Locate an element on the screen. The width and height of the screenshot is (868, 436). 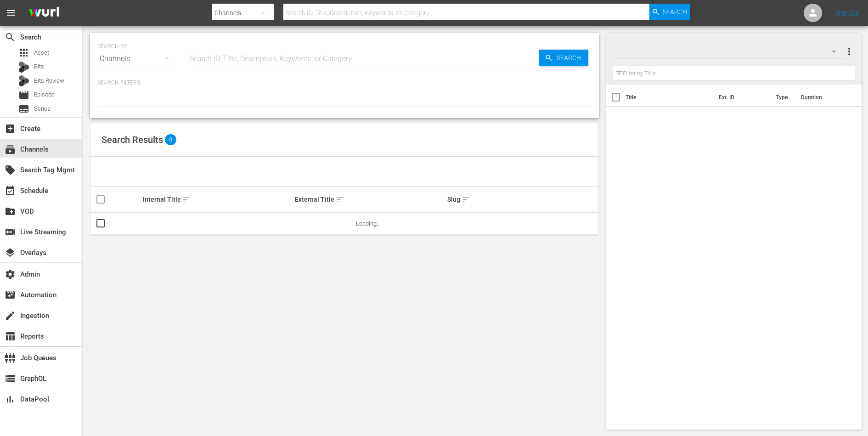
a: Sign Out is located at coordinates (848, 13).